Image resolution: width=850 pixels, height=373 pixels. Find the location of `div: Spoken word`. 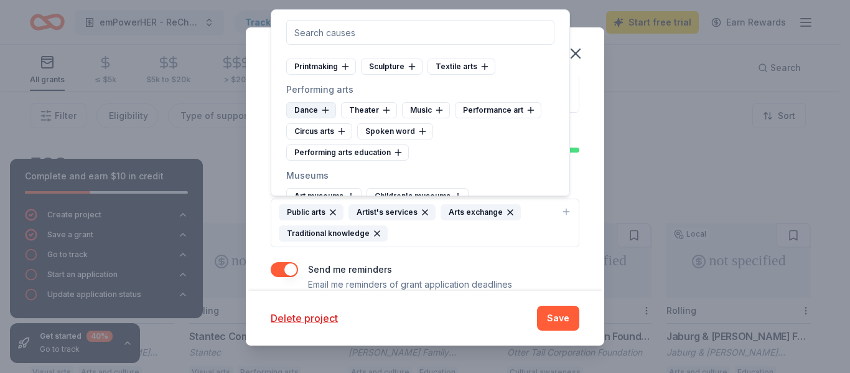

div: Spoken word is located at coordinates (395, 131).